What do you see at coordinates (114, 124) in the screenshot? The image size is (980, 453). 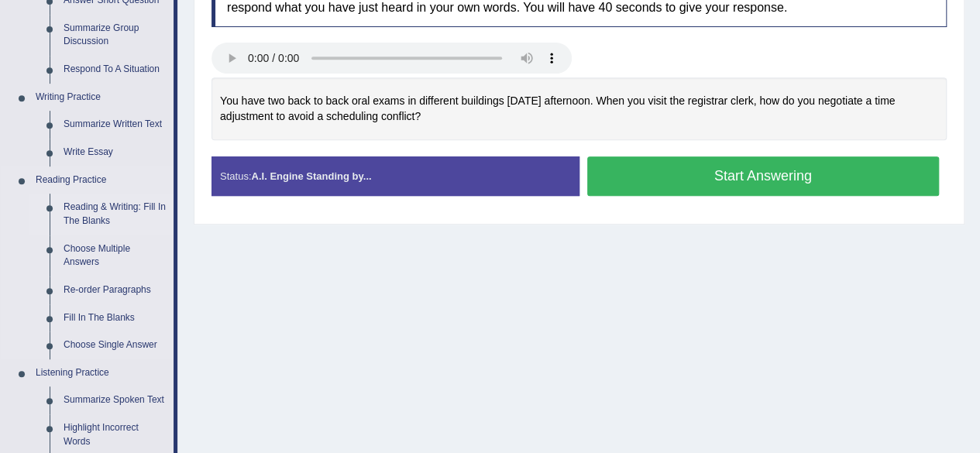 I see `a: Summarize Written Text` at bounding box center [114, 124].